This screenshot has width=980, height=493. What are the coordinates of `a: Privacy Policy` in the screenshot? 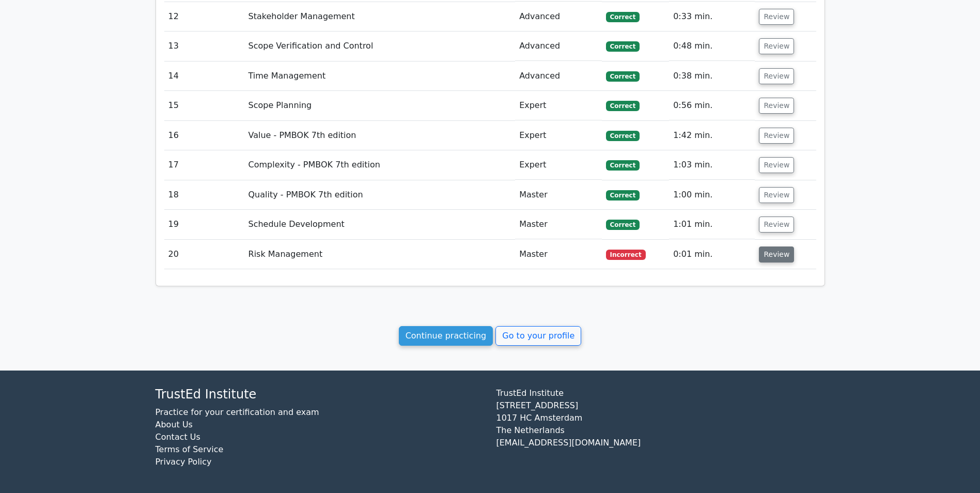 It's located at (183, 461).